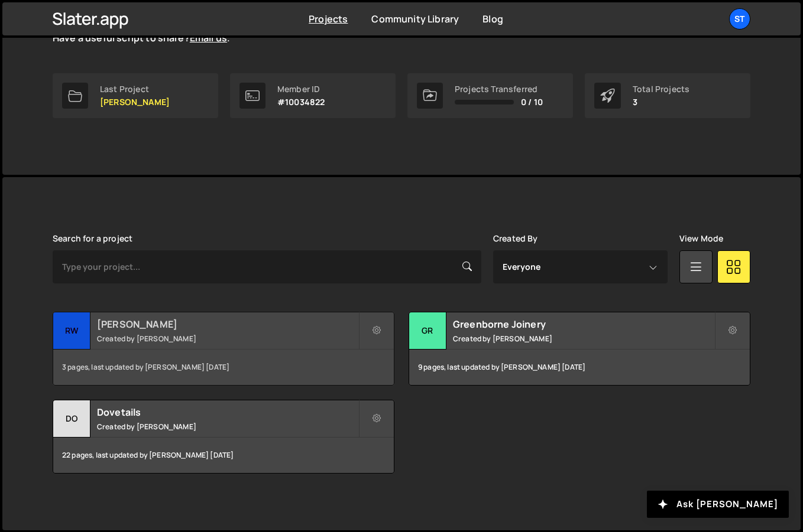  I want to click on input: Type your project..., so click(266, 267).